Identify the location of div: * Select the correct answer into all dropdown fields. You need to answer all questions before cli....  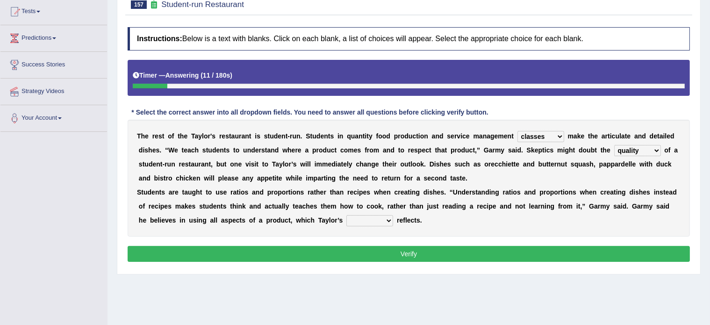
(310, 112).